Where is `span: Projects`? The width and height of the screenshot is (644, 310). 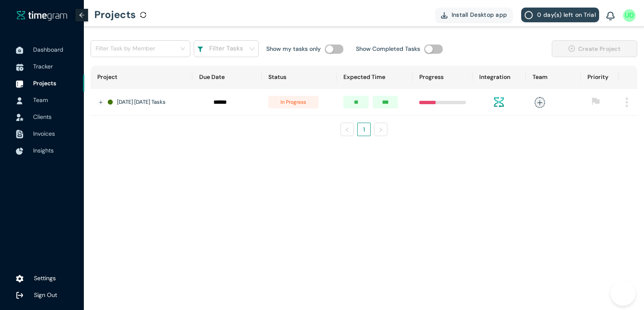 span: Projects is located at coordinates (44, 84).